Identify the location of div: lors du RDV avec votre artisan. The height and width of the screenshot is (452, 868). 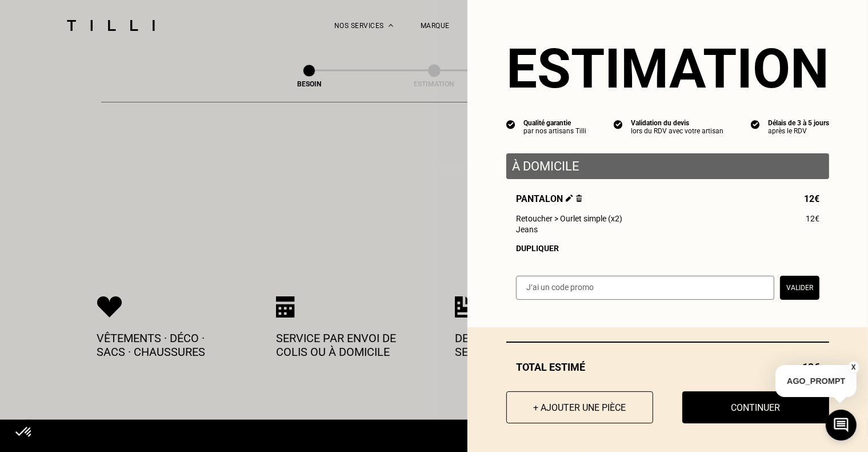
(677, 131).